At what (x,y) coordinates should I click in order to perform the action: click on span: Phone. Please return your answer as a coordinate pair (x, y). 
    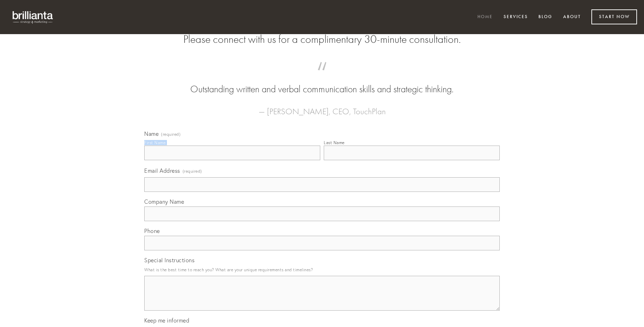
    Looking at the image, I should click on (152, 231).